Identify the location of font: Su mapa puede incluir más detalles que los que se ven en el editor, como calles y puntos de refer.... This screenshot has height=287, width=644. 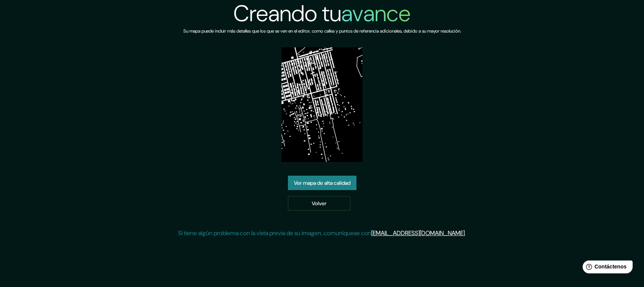
(322, 31).